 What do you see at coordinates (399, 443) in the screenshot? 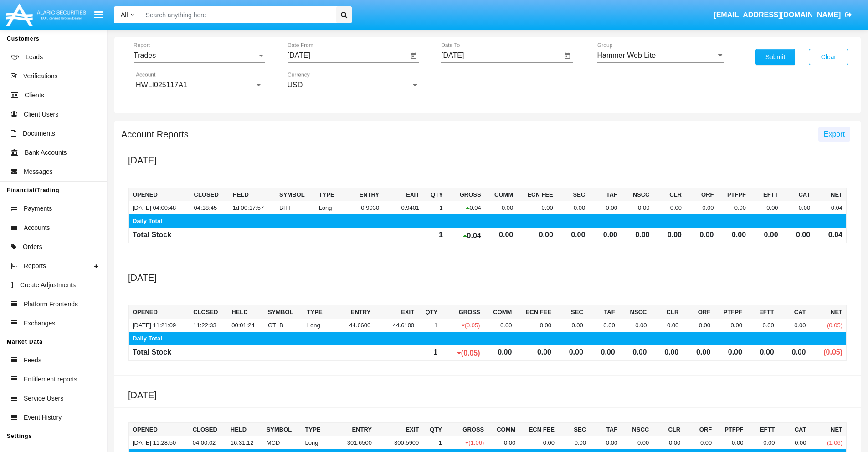
I see `td: 300.5900` at bounding box center [399, 443].